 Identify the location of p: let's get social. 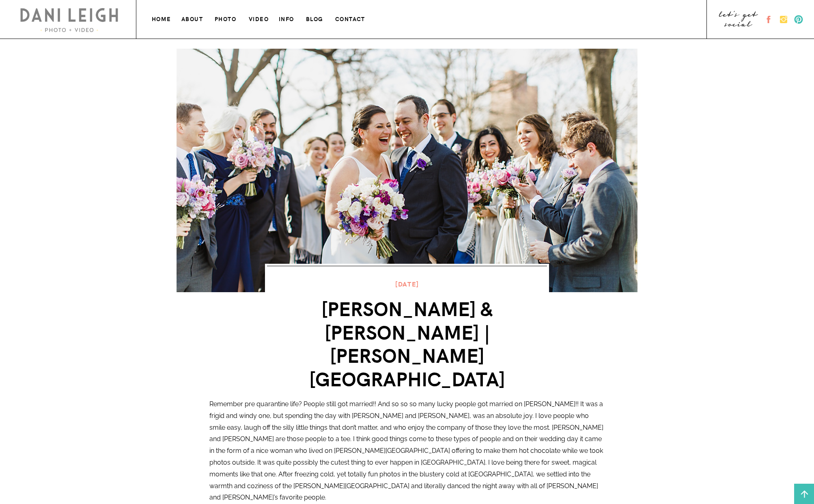
(739, 19).